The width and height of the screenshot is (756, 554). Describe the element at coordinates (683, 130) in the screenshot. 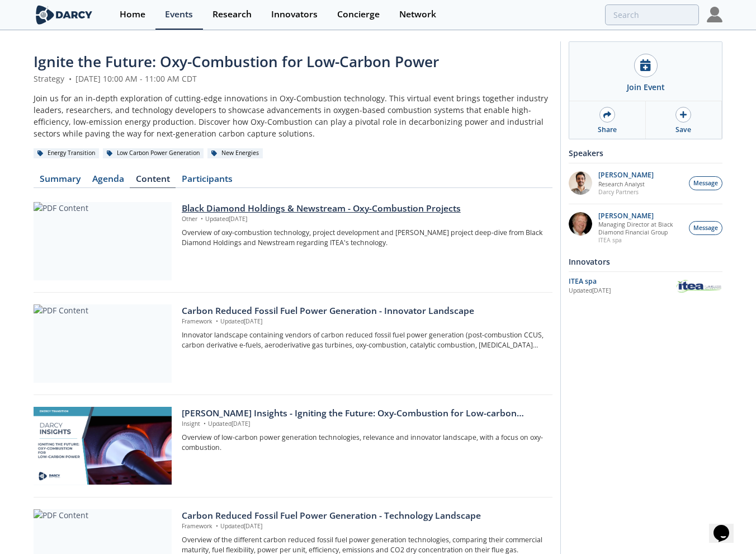

I see `div: Save` at that location.